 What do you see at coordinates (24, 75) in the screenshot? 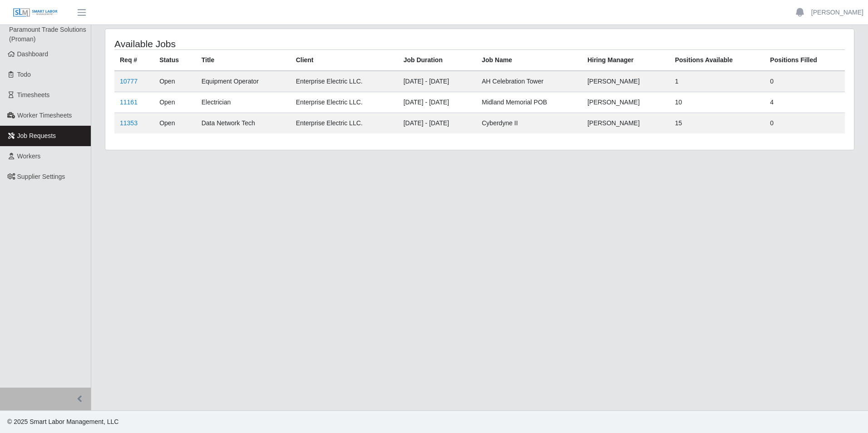
I see `span: Todo` at bounding box center [24, 75].